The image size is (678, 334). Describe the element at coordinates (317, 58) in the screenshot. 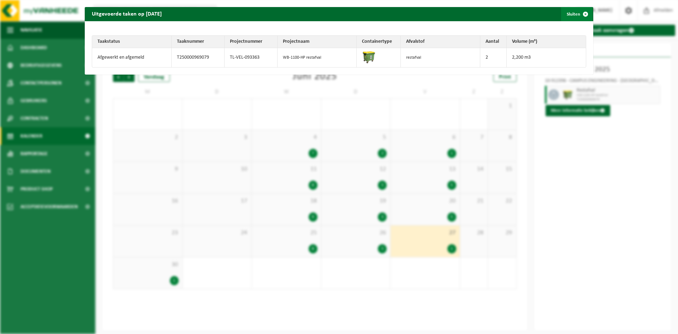

I see `td: WB-1100-HP restafval` at that location.